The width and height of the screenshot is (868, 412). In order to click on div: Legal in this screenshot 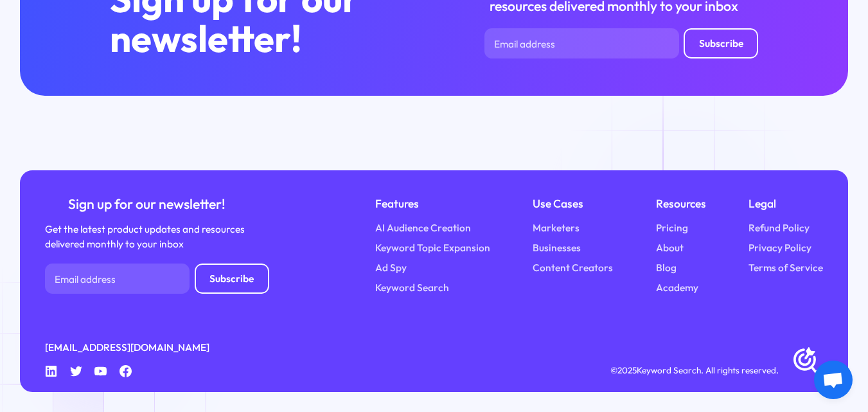, I will do `click(786, 203)`.